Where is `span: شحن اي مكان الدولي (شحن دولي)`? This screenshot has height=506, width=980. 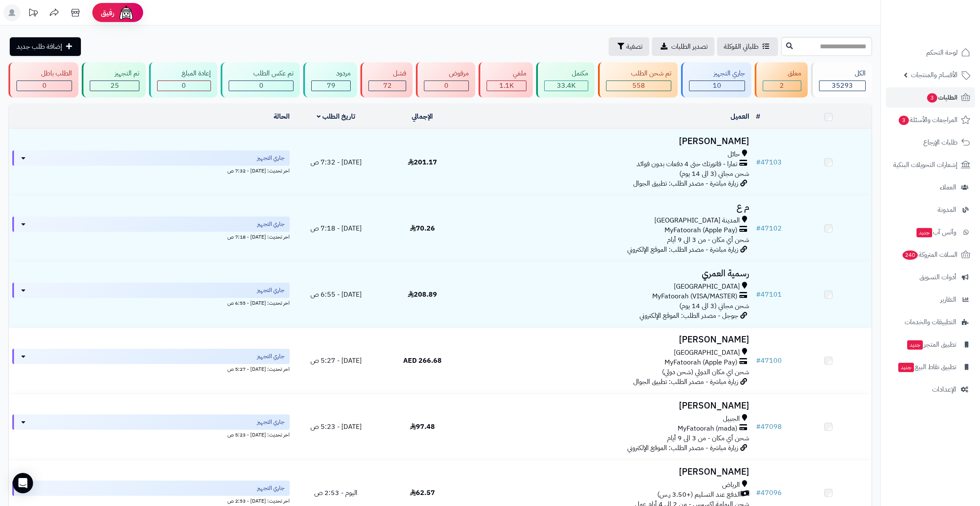 span: شحن اي مكان الدولي (شحن دولي) is located at coordinates (705, 372).